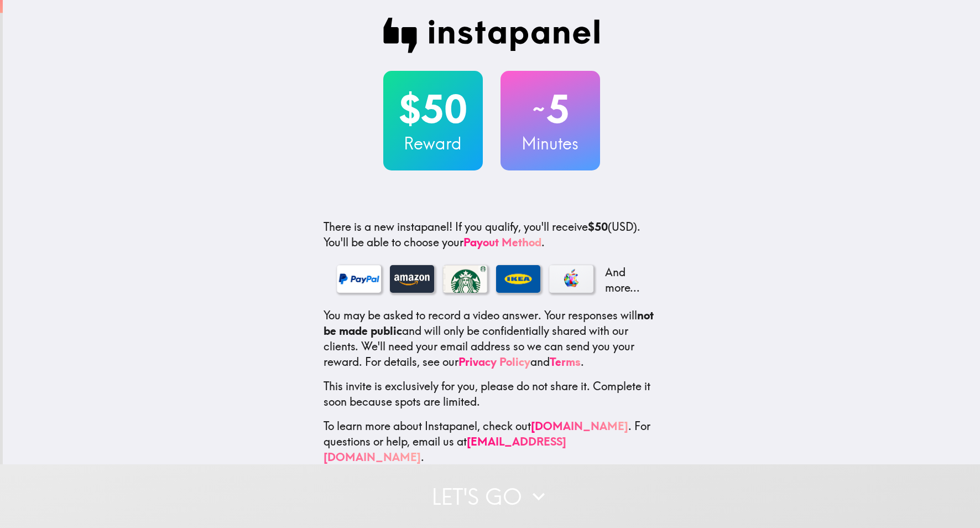 This screenshot has height=528, width=980. I want to click on p: This invite is exclusively for you, please do not share it. Complete it soon because spots are li..., so click(491, 394).